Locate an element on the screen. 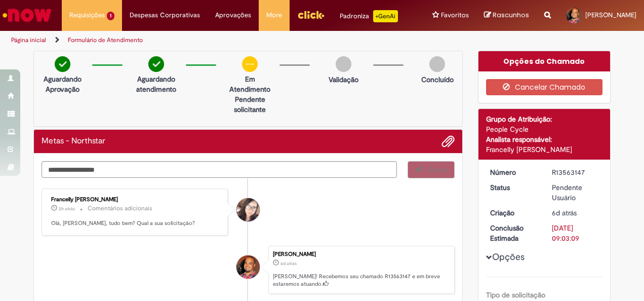 Image resolution: width=644 pixels, height=301 pixels. div: People Cycle is located at coordinates (544, 129).